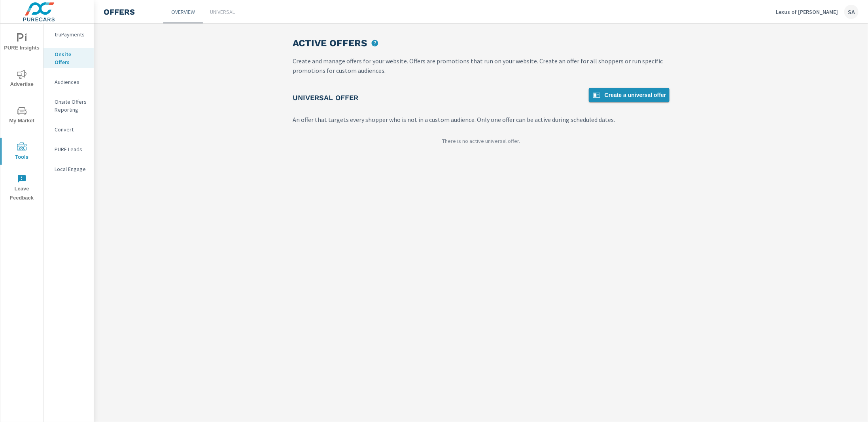 The width and height of the screenshot is (868, 422). Describe the element at coordinates (375, 43) in the screenshot. I see `span: upload picture` at that location.